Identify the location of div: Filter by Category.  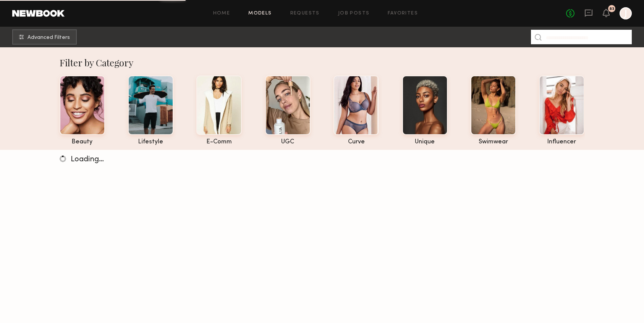
(322, 62).